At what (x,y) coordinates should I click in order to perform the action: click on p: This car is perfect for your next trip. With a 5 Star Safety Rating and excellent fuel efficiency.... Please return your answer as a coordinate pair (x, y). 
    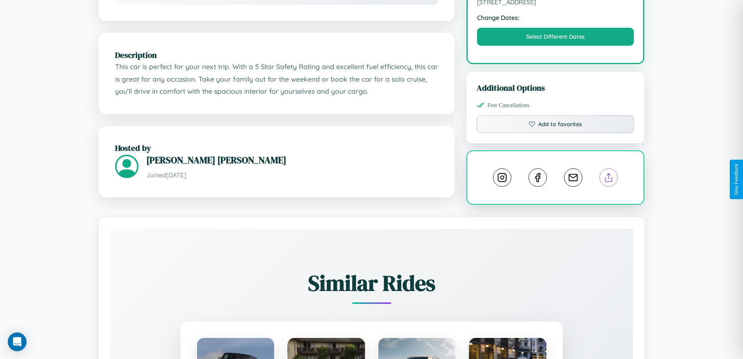
    Looking at the image, I should click on (277, 79).